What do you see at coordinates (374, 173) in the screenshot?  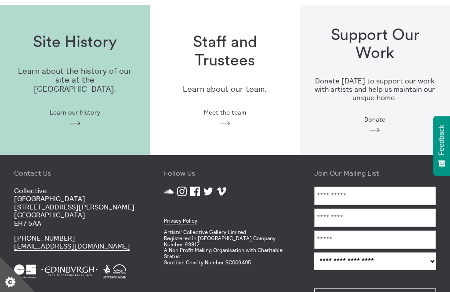 I see `h4: Join Our Mailing List` at bounding box center [374, 173].